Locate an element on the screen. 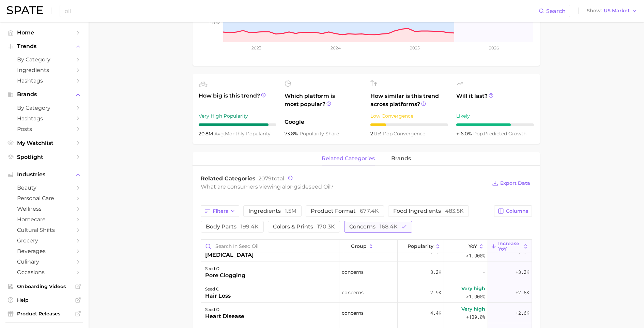 Image resolution: width=644 pixels, height=328 pixels. span: Product Releases is located at coordinates (44, 314).